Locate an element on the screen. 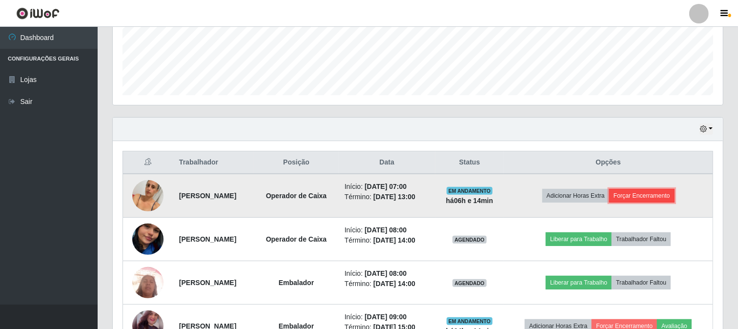  strong: há 06 h e 14 min is located at coordinates (470, 201).